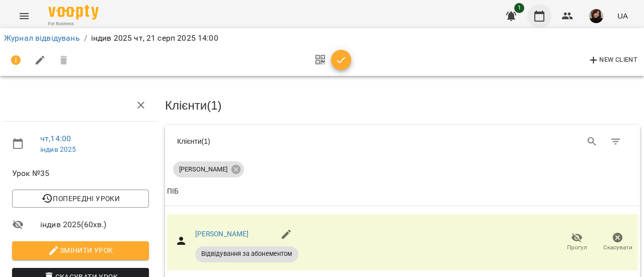  Describe the element at coordinates (622, 16) in the screenshot. I see `span: UA` at that location.